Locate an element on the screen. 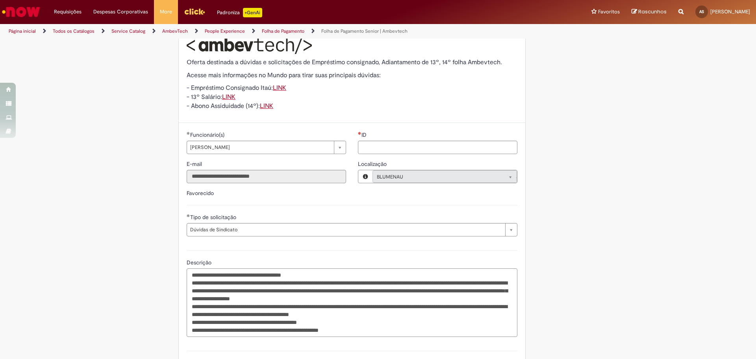 Image resolution: width=756 pixels, height=359 pixels. div: Padroniza is located at coordinates (239, 13).